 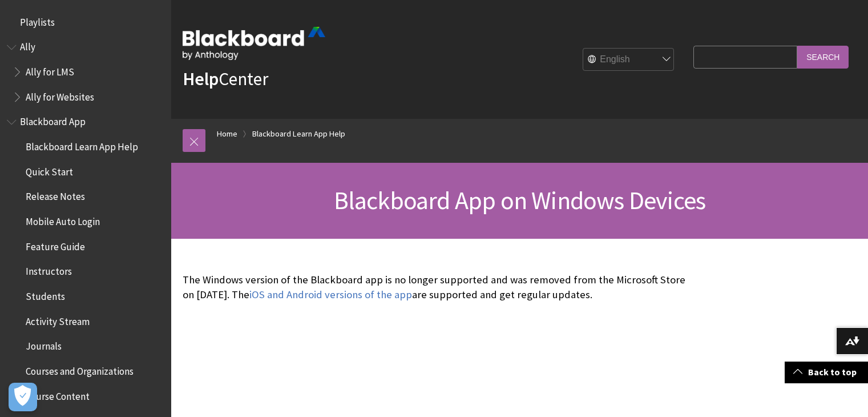 I want to click on p: The Windows version of the Blackboard app is no longer supported and was removed from the Microso..., so click(x=435, y=287).